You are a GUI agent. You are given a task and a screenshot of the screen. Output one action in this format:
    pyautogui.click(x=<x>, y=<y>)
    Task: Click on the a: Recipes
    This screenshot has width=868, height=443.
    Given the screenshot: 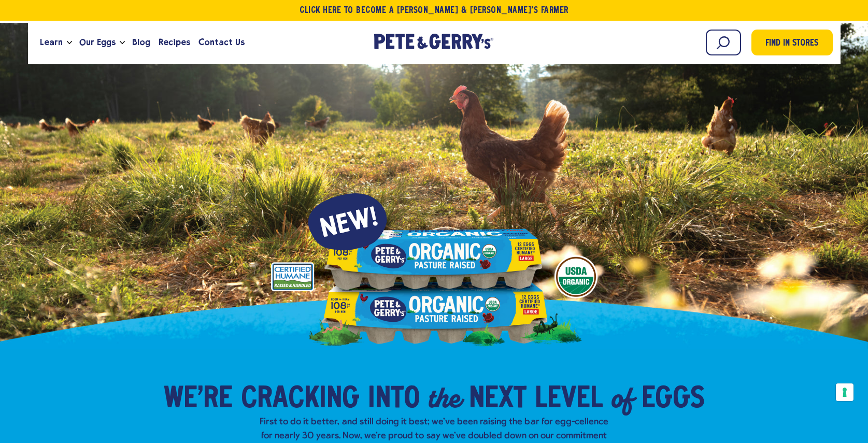 What is the action you would take?
    pyautogui.click(x=175, y=43)
    